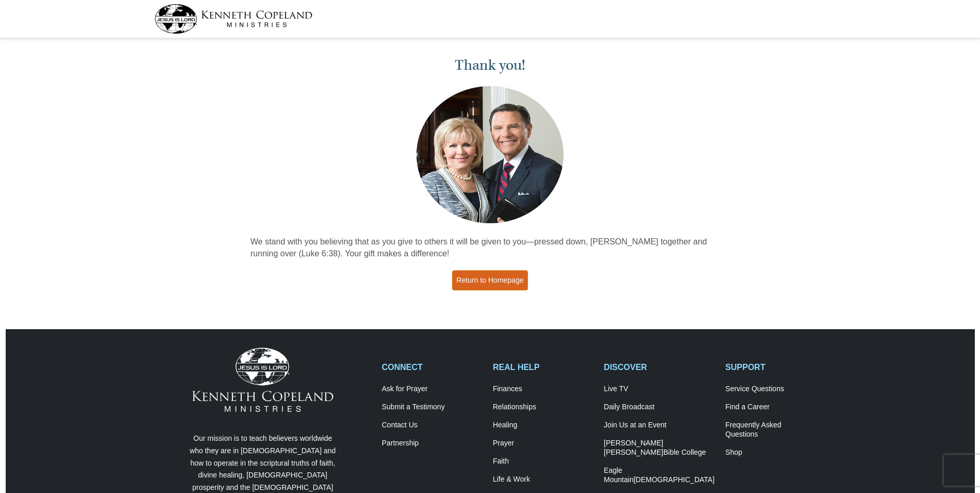 The image size is (980, 493). What do you see at coordinates (659, 407) in the screenshot?
I see `a: Daily Broadcast` at bounding box center [659, 407].